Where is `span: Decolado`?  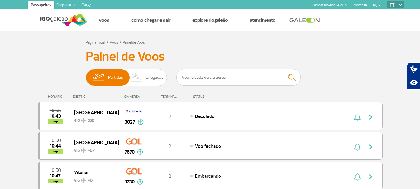 span: Decolado is located at coordinates (205, 116).